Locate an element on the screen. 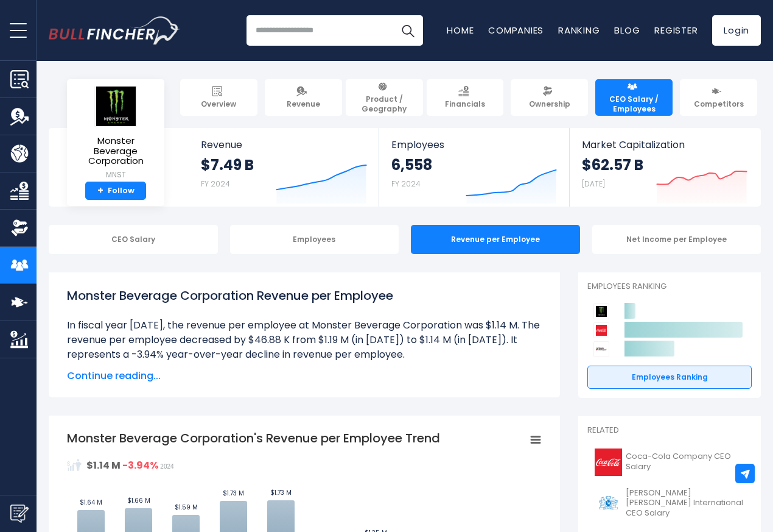 This screenshot has width=773, height=532. strong: $62.57 B is located at coordinates (613, 164).